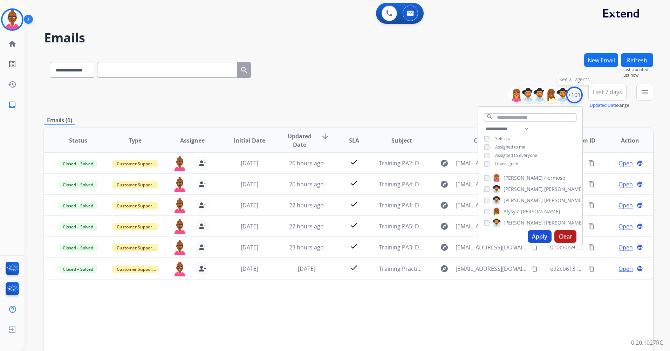 The height and width of the screenshot is (351, 670). What do you see at coordinates (488, 141) in the screenshot?
I see `span: Customer` at bounding box center [488, 141].